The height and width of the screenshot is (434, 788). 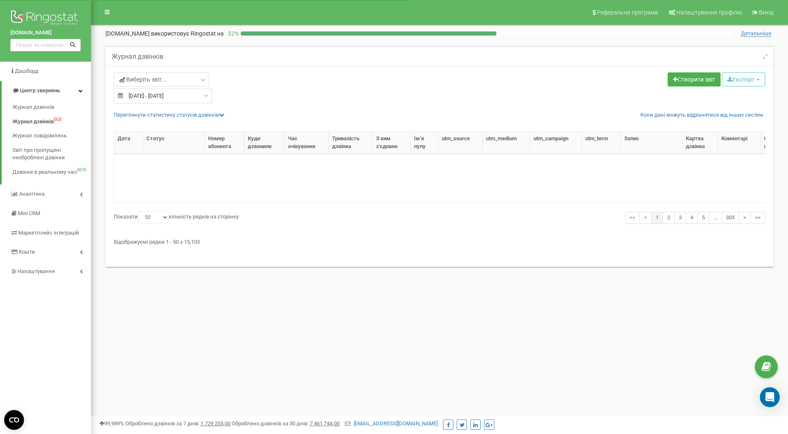 What do you see at coordinates (691, 217) in the screenshot?
I see `a: 4` at bounding box center [691, 217].